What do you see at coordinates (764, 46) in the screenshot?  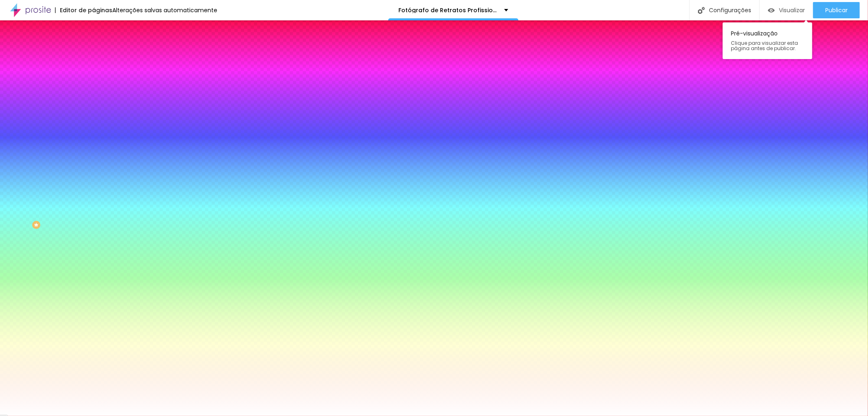 I see `font: Clique para visualizar esta página antes de publicar.` at bounding box center [764, 46].